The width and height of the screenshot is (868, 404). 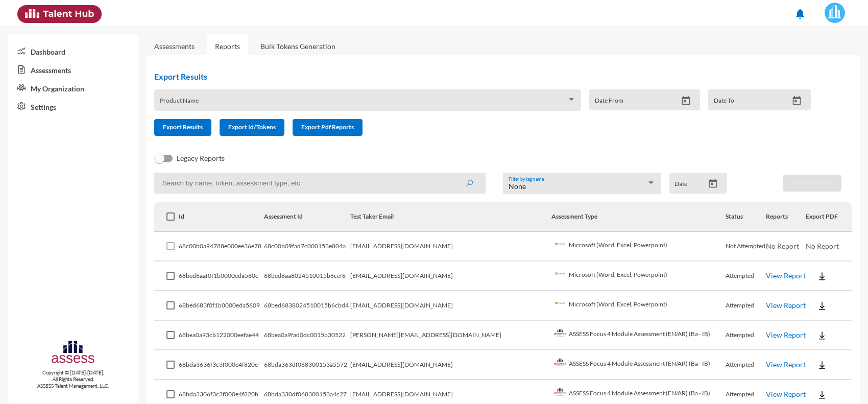 I want to click on span: Export Id/Tokens, so click(x=251, y=126).